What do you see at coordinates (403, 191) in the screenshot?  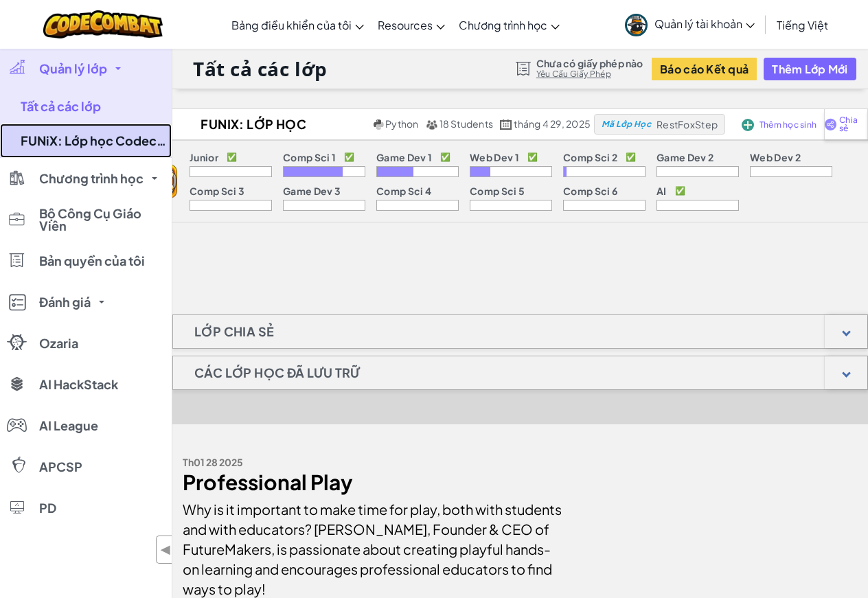 I see `p: Comp Sci 4` at bounding box center [403, 191].